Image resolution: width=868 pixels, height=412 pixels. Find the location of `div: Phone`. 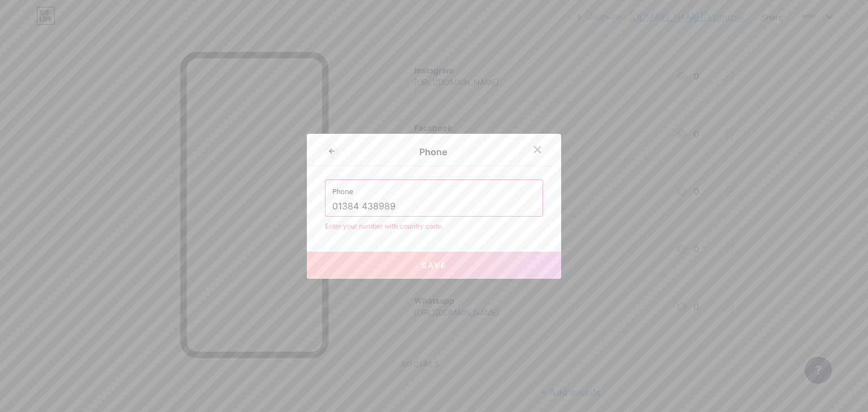

div: Phone is located at coordinates (432, 152).